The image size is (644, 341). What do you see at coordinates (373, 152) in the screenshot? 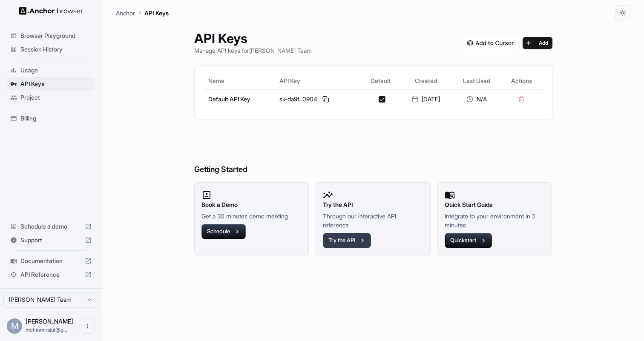
I see `h6: Getting Started` at bounding box center [373, 152].